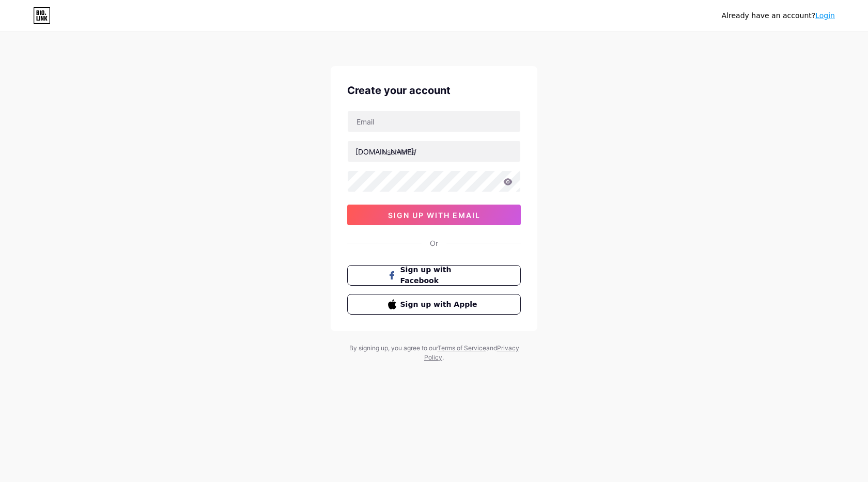 The width and height of the screenshot is (868, 482). Describe the element at coordinates (440, 305) in the screenshot. I see `span: Sign up with Apple` at that location.